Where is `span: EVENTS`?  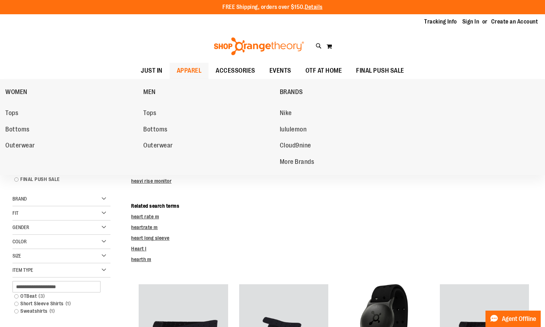
span: EVENTS is located at coordinates (280, 71).